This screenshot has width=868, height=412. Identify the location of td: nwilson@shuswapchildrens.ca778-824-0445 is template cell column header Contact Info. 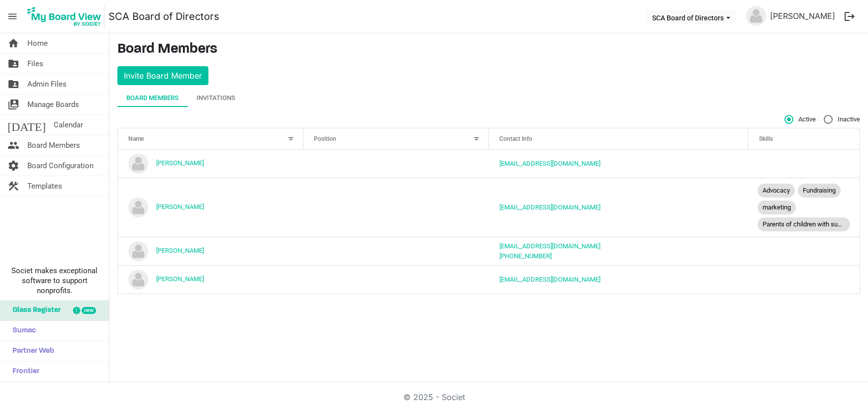
(619, 250).